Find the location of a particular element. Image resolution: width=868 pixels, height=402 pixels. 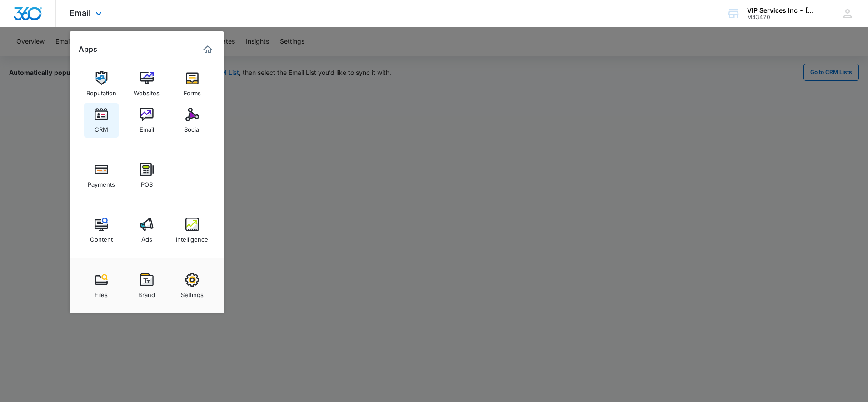

a: CRM is located at coordinates (101, 120).